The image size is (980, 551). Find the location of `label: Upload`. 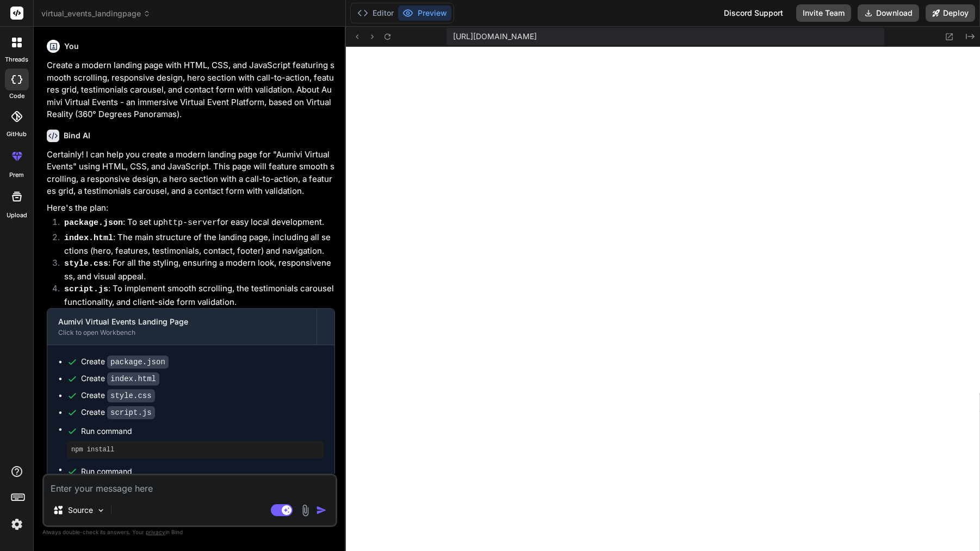

label: Upload is located at coordinates (17, 215).